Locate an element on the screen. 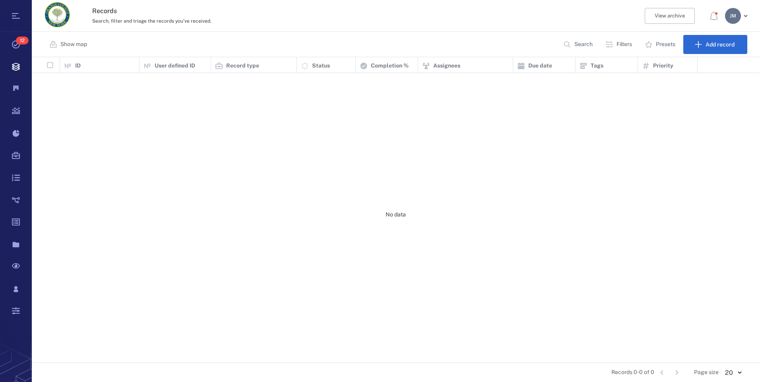 Image resolution: width=760 pixels, height=382 pixels. span: 12 is located at coordinates (22, 41).